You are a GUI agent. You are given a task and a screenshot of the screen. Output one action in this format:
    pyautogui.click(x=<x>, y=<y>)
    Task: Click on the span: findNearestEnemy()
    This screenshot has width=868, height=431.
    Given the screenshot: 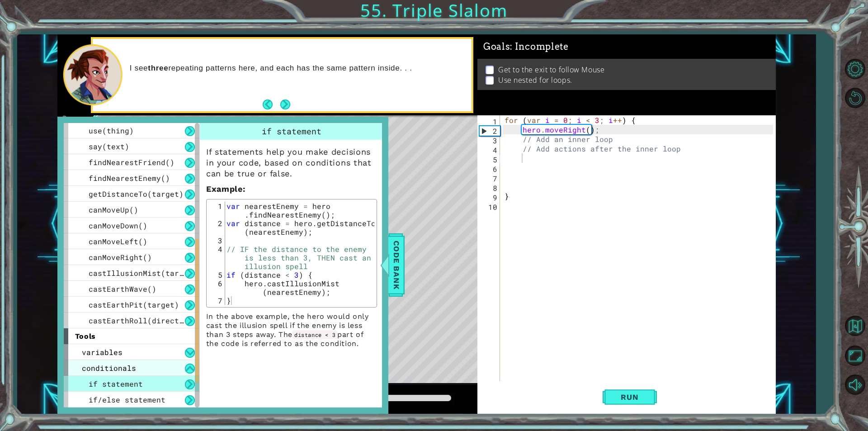 What is the action you would take?
    pyautogui.click(x=130, y=178)
    